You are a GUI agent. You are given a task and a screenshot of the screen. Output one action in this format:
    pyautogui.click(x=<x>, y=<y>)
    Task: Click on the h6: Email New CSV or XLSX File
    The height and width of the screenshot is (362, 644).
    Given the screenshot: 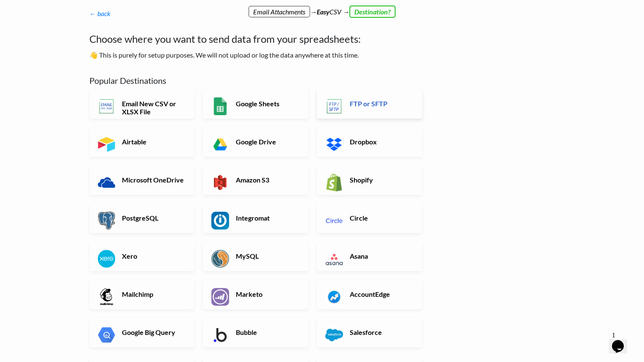 What is the action you would take?
    pyautogui.click(x=153, y=108)
    